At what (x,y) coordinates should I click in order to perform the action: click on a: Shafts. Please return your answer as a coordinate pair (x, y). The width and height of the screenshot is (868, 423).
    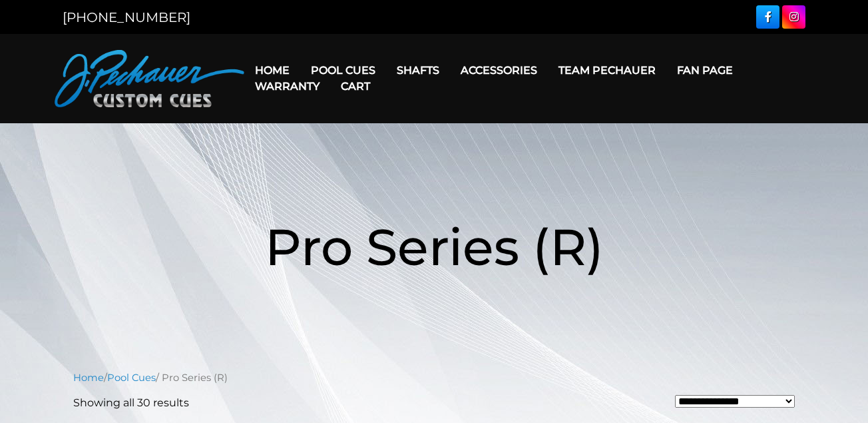
    Looking at the image, I should click on (418, 70).